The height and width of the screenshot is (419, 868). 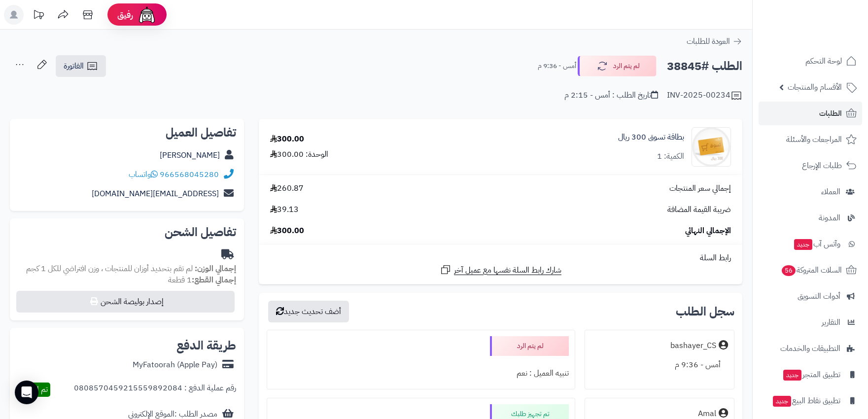 What do you see at coordinates (822, 166) in the screenshot?
I see `span: طلبات الإرجاع` at bounding box center [822, 166].